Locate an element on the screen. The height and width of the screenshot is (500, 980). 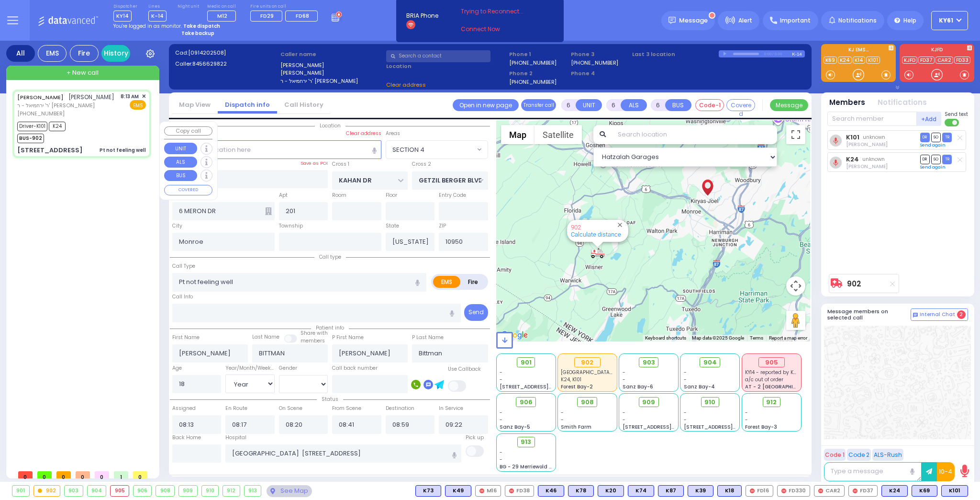
img: Logo is located at coordinates (69, 20).